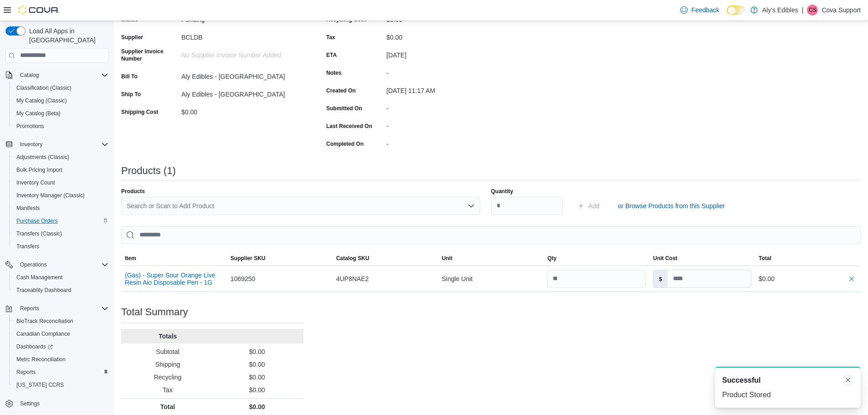 The height and width of the screenshot is (415, 868). I want to click on a: Inventory Manager (Classic), so click(51, 195).